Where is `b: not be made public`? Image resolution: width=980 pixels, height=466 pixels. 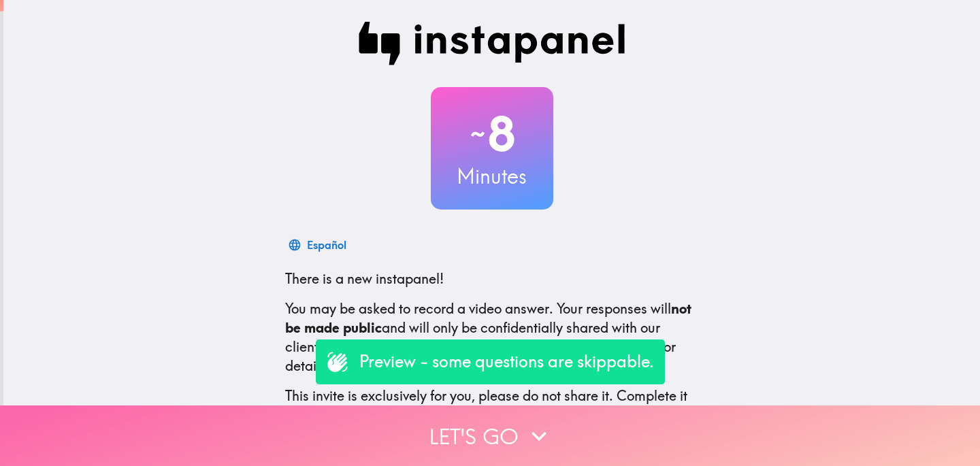 b: not be made public is located at coordinates (488, 318).